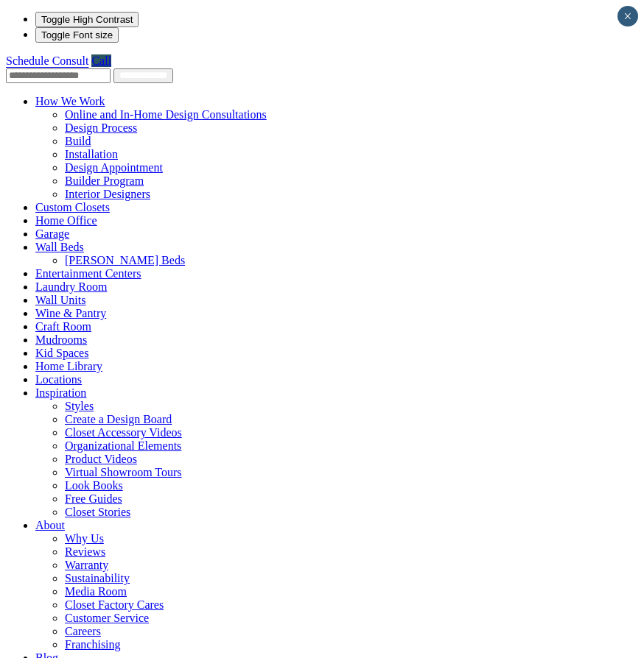  Describe the element at coordinates (96, 592) in the screenshot. I see `a: Media Room` at that location.